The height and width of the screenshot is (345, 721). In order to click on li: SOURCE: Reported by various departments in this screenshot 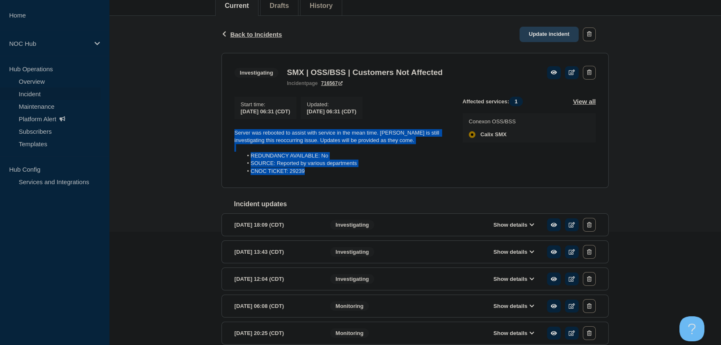, I will do `click(346, 163)`.